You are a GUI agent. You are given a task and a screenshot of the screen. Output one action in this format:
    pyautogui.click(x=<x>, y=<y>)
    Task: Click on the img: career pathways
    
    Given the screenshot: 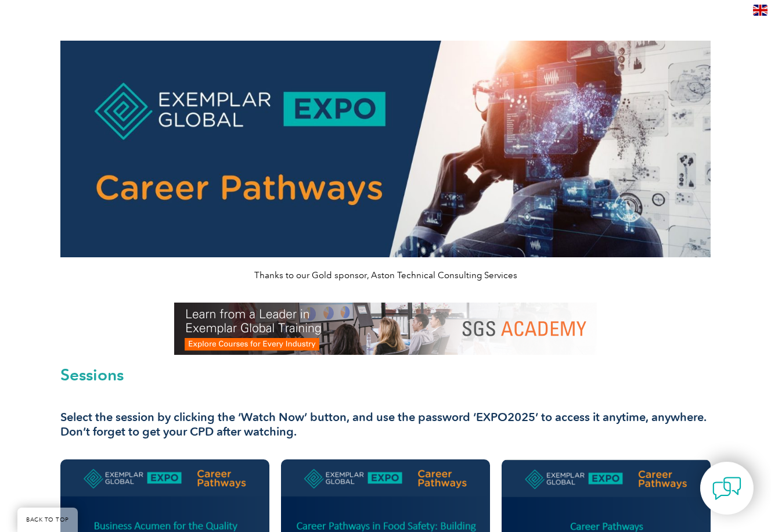 What is the action you would take?
    pyautogui.click(x=386, y=149)
    